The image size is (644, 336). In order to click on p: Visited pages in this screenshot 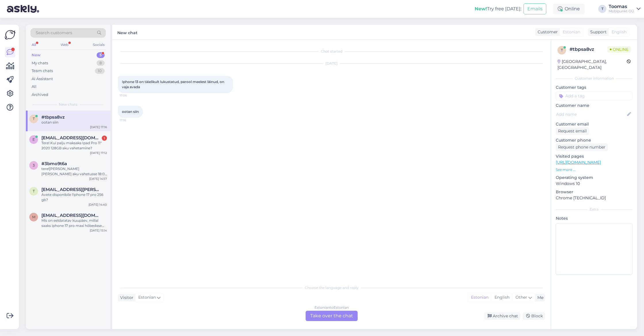, I will do `click(594, 156)`.